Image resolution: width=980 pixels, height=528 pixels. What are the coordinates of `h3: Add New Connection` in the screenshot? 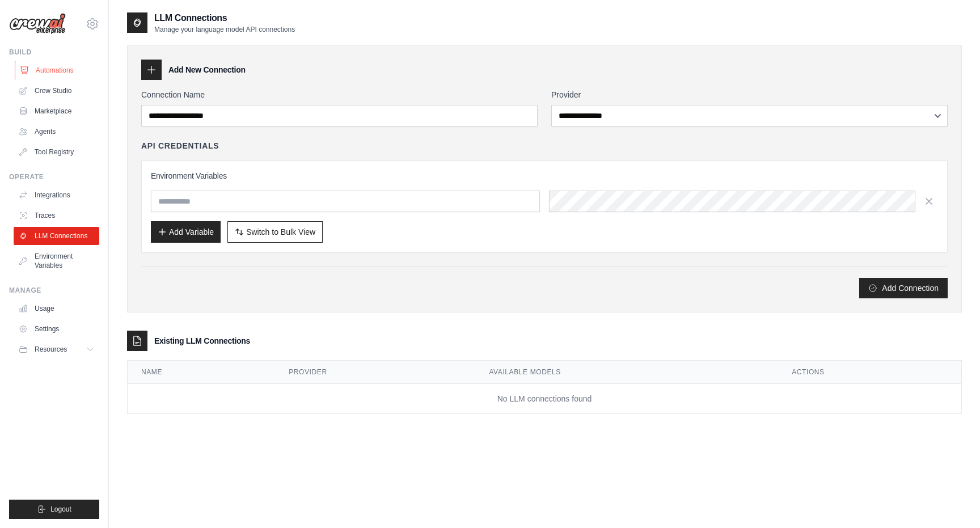 It's located at (207, 70).